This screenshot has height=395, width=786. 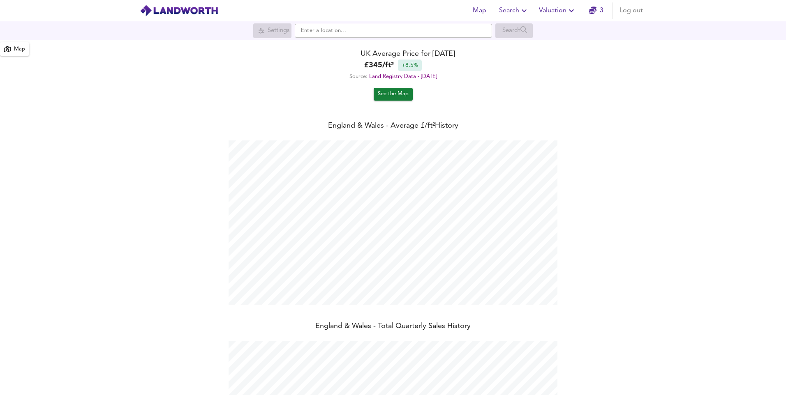 What do you see at coordinates (479, 11) in the screenshot?
I see `button: Map` at bounding box center [479, 11].